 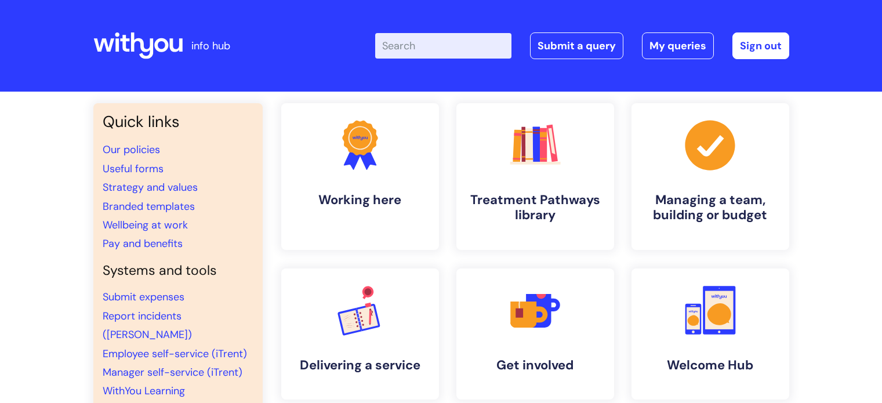 I want to click on a: Submit expenses, so click(x=143, y=297).